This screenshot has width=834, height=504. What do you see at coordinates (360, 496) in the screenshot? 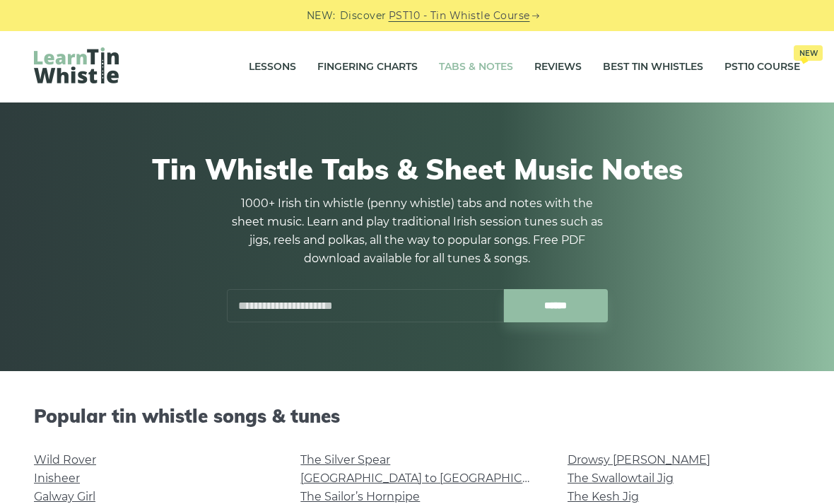
I see `a: The Sailor’s Hornpipe` at bounding box center [360, 496].